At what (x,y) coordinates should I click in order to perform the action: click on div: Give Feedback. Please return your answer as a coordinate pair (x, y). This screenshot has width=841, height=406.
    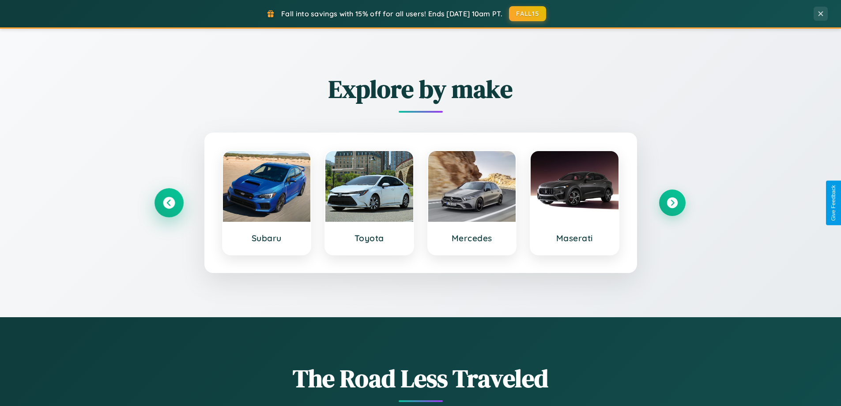
    Looking at the image, I should click on (833, 203).